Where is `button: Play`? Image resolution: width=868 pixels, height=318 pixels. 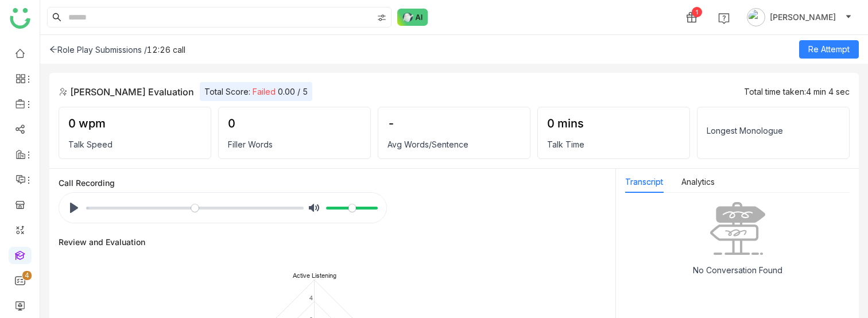 button: Play is located at coordinates (74, 208).